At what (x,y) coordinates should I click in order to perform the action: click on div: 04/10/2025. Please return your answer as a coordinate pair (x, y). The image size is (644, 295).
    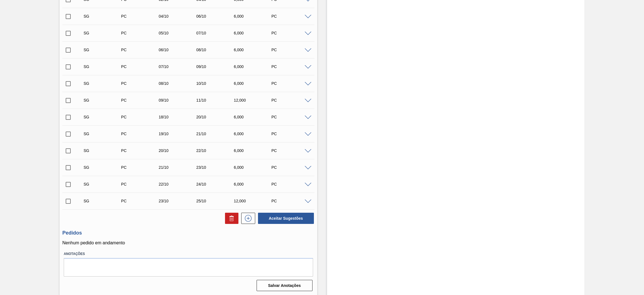
    Looking at the image, I should click on (178, 16).